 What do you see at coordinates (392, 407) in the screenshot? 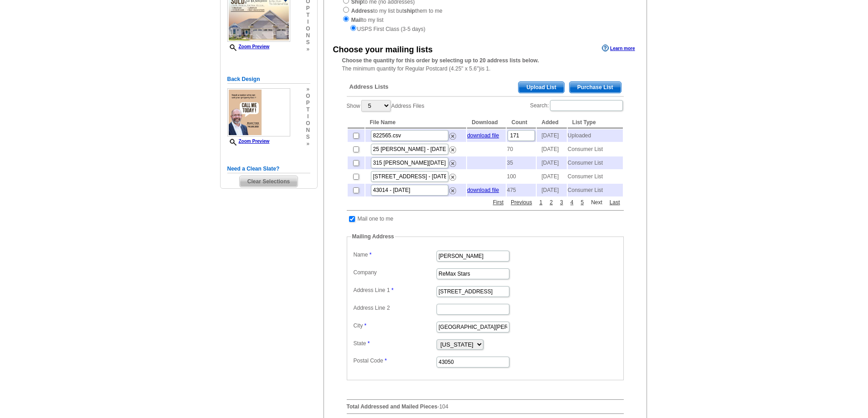
I see `strong: Total Addressed and Mailed Pieces` at bounding box center [392, 407].